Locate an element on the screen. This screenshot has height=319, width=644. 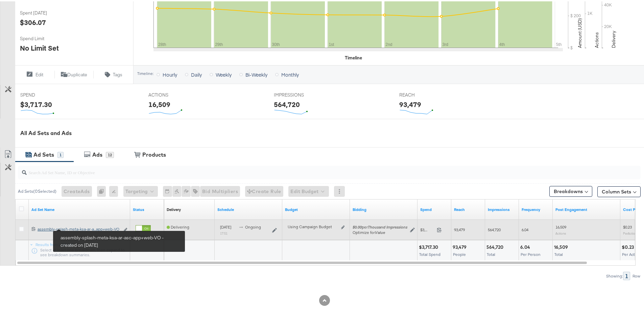
span: 16,509 is located at coordinates (561, 226).